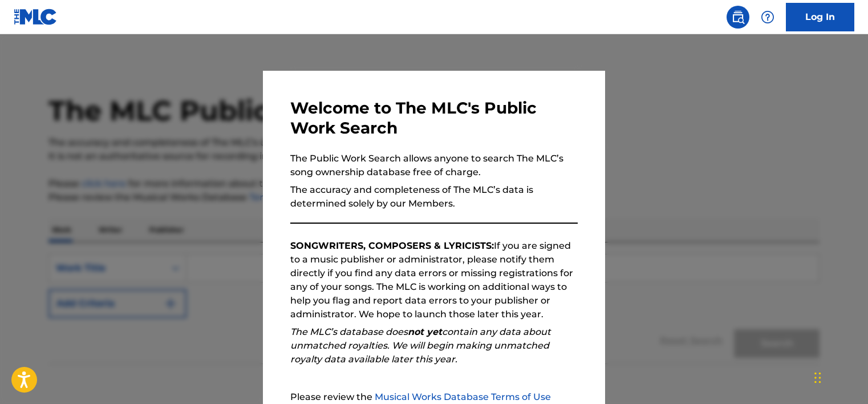 The image size is (868, 404). Describe the element at coordinates (434, 280) in the screenshot. I see `p: If you are signed to a music publisher or administrator, please notify them directly if you find ...` at that location.